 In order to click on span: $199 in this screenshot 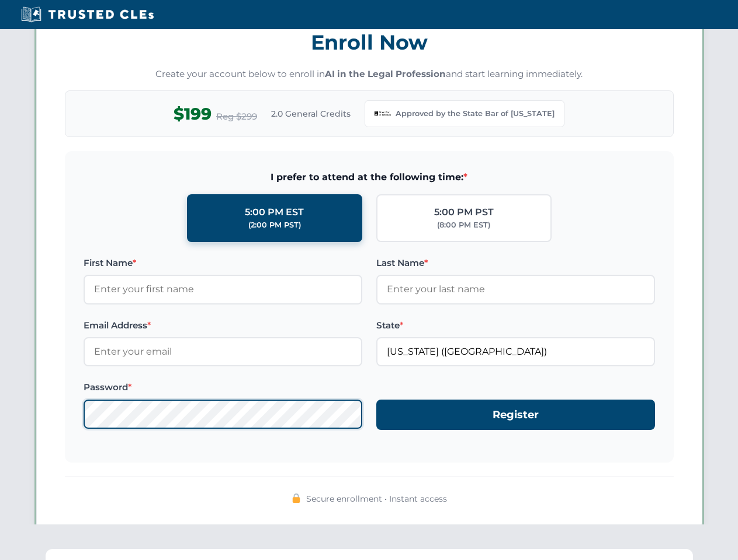, I will do `click(192, 114)`.